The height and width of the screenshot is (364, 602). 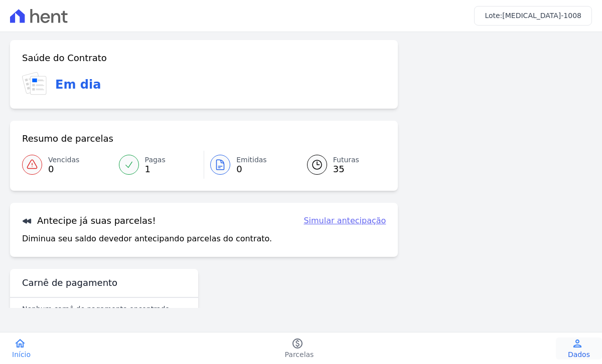 What do you see at coordinates (299, 349) in the screenshot?
I see `a: paidParcelas` at bounding box center [299, 349].